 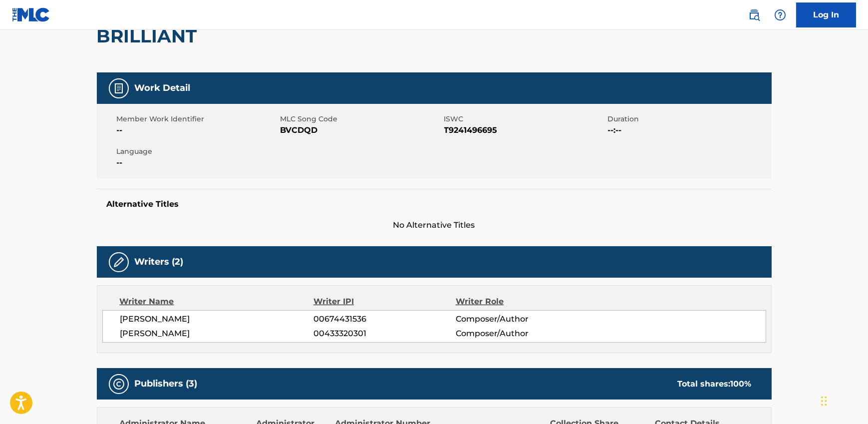 I want to click on img: Work Detail, so click(x=119, y=88).